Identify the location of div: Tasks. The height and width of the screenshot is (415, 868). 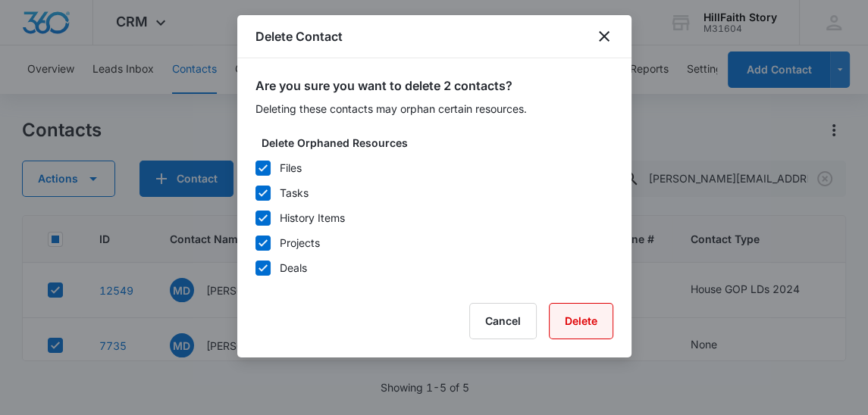
(294, 192).